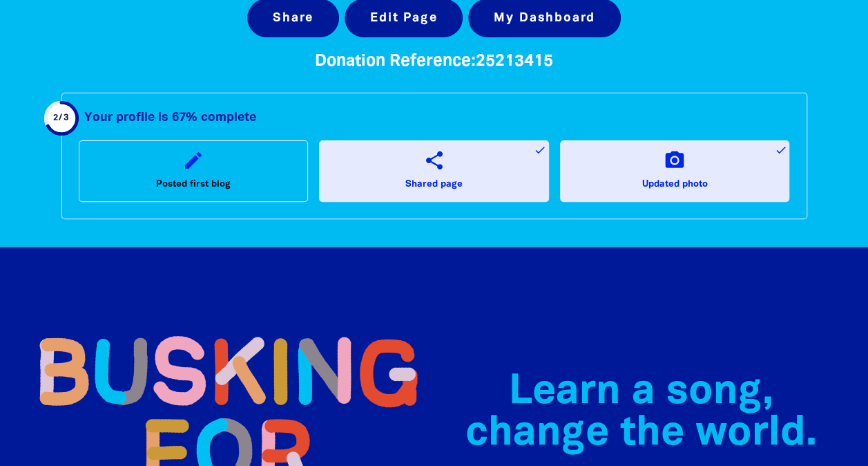 This screenshot has width=868, height=466. I want to click on span: Shared page, so click(434, 185).